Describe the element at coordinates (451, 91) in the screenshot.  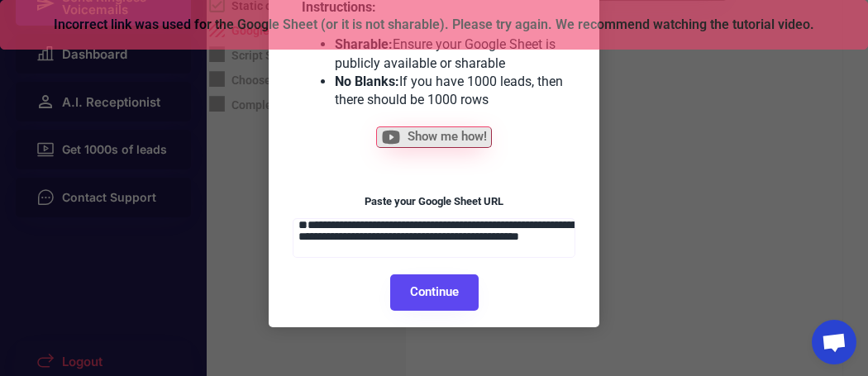
I see `li: If you have 1000 leads, then there should be 1000 rows` at that location.